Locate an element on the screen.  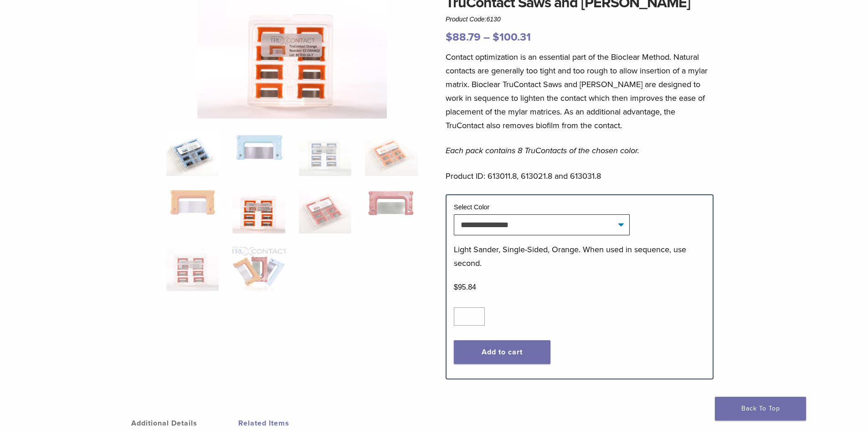
img: TruContact Saws and Sanders - Image 6 is located at coordinates (258, 211).